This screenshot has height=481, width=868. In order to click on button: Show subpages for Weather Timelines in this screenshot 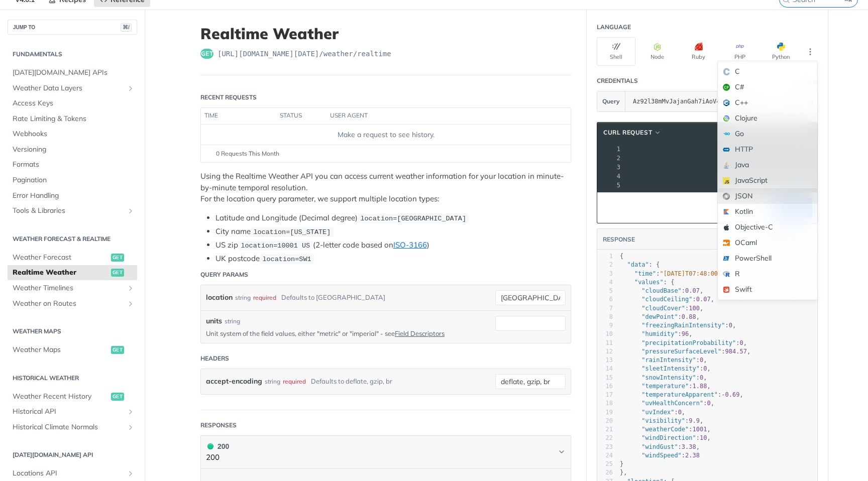, I will do `click(131, 288)`.